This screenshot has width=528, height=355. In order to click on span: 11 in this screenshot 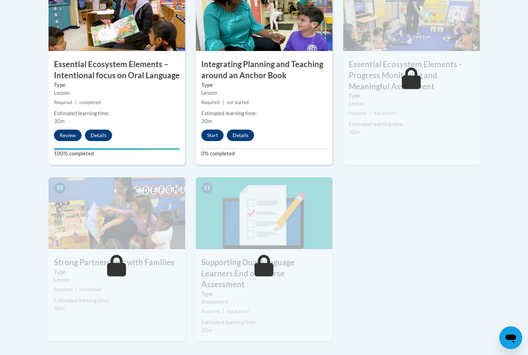, I will do `click(207, 188)`.